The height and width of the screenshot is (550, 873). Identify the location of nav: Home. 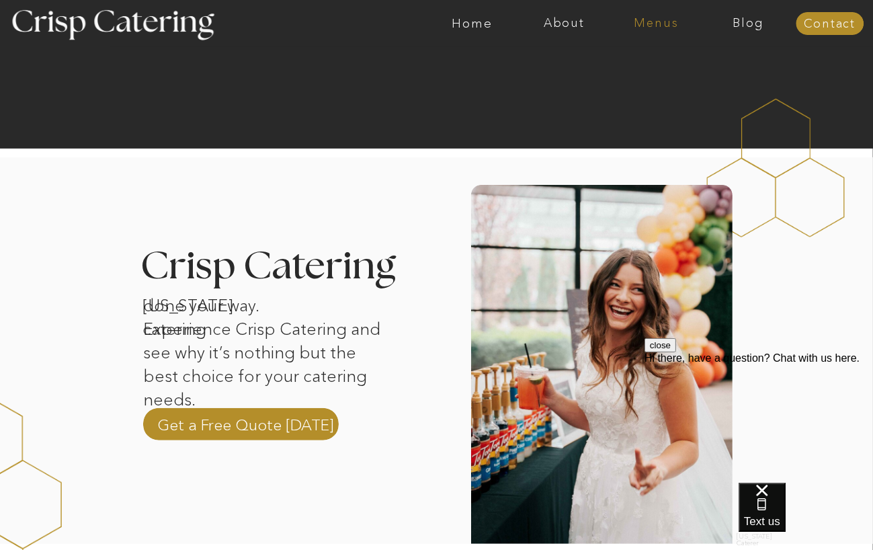
(472, 24).